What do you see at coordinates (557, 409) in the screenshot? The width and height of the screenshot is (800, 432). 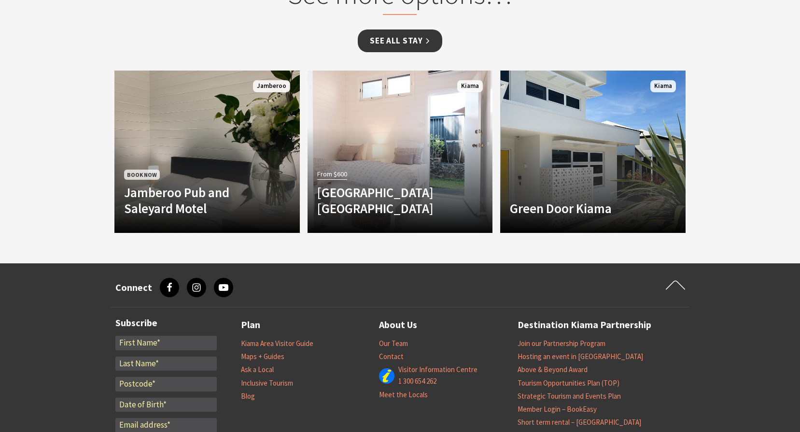 I see `a: Member Login – BookEasy` at bounding box center [557, 409].